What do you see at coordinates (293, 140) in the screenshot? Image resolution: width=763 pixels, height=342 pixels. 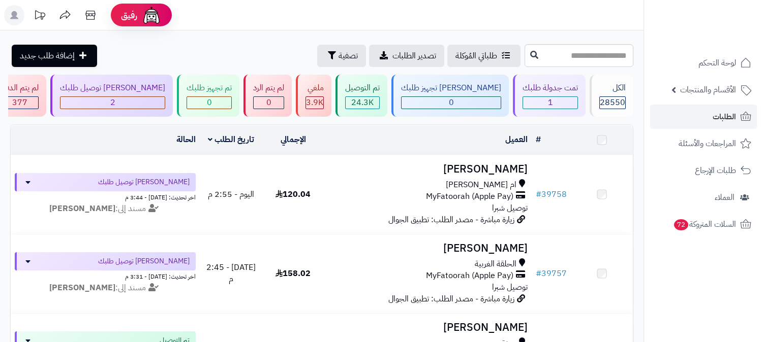 I see `a: الإجمالي` at bounding box center [293, 140].